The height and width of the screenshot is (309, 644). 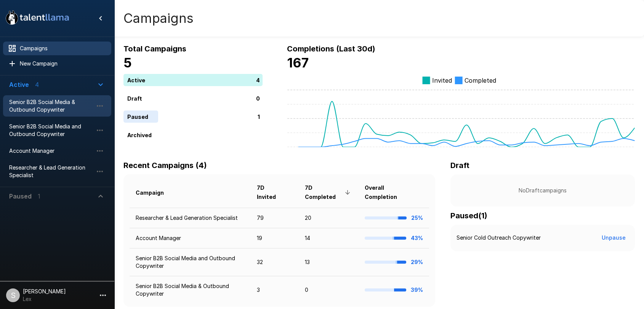 I want to click on td: Senior B2B Social Media & Outbound Copywriter, so click(x=190, y=290).